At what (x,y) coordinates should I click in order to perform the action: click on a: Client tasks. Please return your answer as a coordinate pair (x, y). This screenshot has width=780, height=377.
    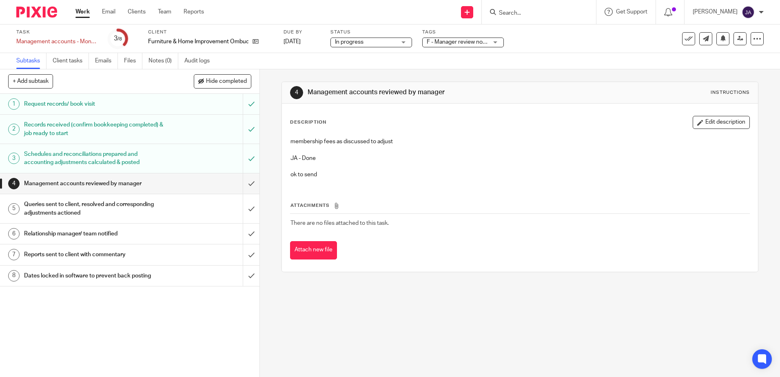
    Looking at the image, I should click on (71, 61).